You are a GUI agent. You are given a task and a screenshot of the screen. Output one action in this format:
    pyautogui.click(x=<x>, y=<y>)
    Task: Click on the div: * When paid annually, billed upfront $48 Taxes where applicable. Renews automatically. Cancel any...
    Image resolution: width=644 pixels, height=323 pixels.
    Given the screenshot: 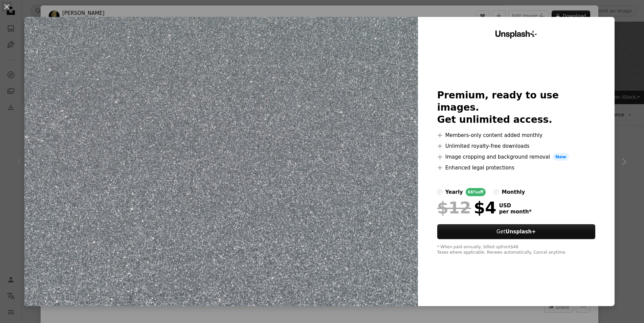 What is the action you would take?
    pyautogui.click(x=517, y=250)
    